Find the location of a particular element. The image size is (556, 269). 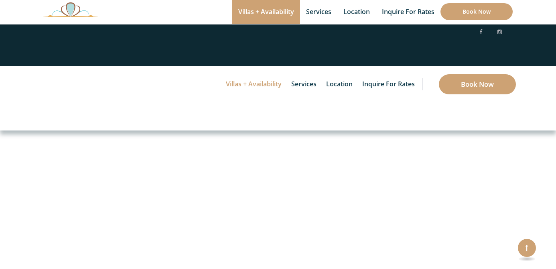

a: Villas + Availability is located at coordinates (253, 84).